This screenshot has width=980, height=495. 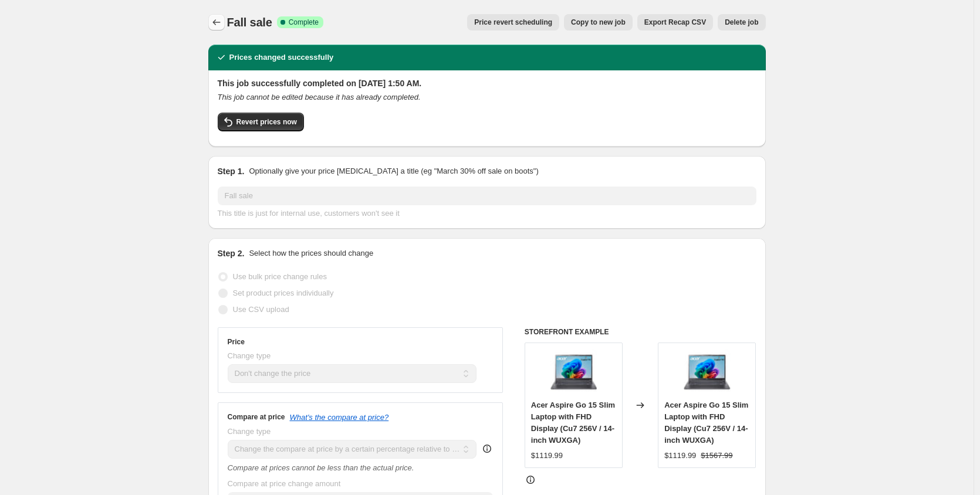 I want to click on button: Price revert scheduling, so click(x=513, y=23).